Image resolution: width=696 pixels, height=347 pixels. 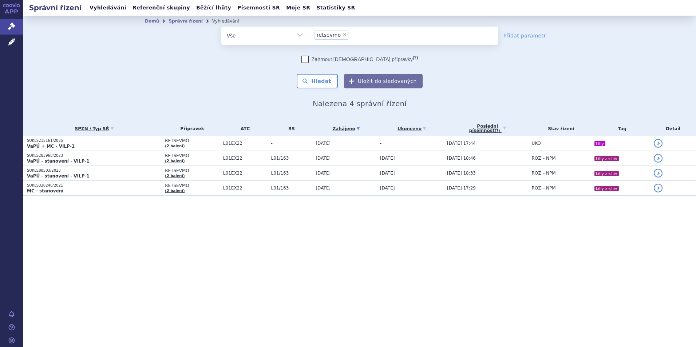 I want to click on li: Vyhledávání, so click(x=230, y=21).